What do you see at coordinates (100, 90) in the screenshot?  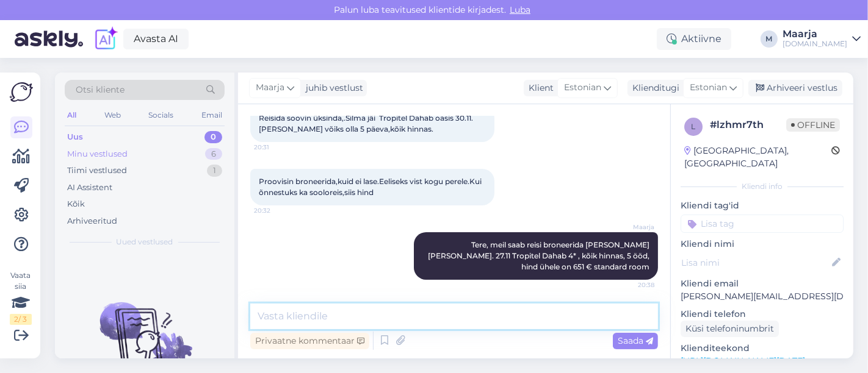 I see `span: Otsi kliente` at bounding box center [100, 90].